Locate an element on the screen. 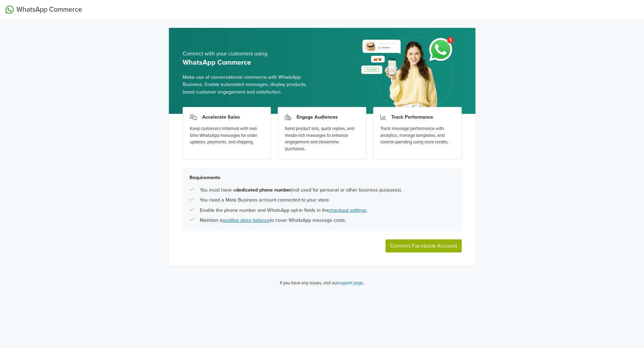 The width and height of the screenshot is (644, 348). a: checkout settings is located at coordinates (348, 210).